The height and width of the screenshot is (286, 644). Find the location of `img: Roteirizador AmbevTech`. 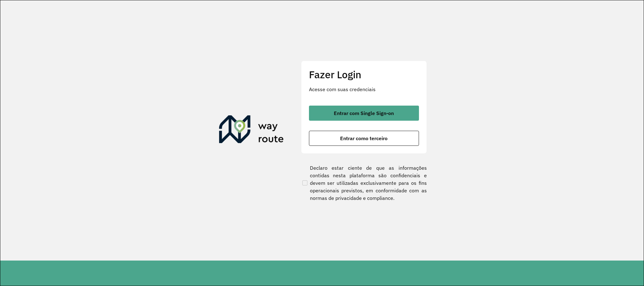

img: Roteirizador AmbevTech is located at coordinates (251, 130).